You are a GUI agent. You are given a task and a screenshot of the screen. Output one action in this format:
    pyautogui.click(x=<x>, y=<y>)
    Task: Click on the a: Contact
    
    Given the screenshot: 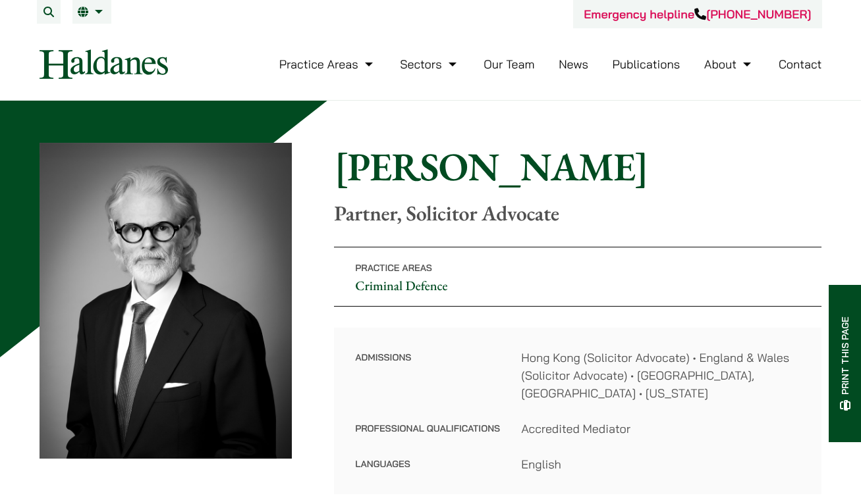 What is the action you would take?
    pyautogui.click(x=800, y=64)
    